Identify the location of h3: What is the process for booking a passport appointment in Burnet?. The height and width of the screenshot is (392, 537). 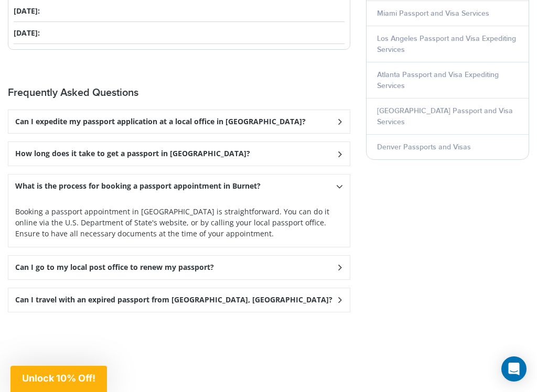
(138, 186).